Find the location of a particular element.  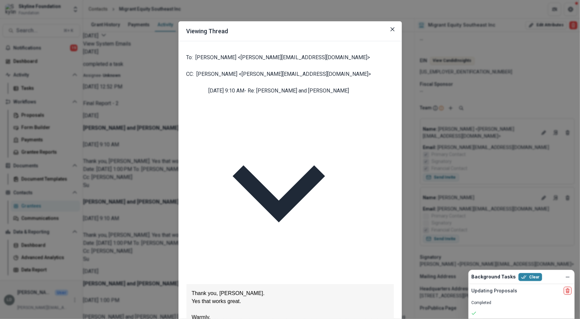

h2: Background Tasks is located at coordinates (493, 276).